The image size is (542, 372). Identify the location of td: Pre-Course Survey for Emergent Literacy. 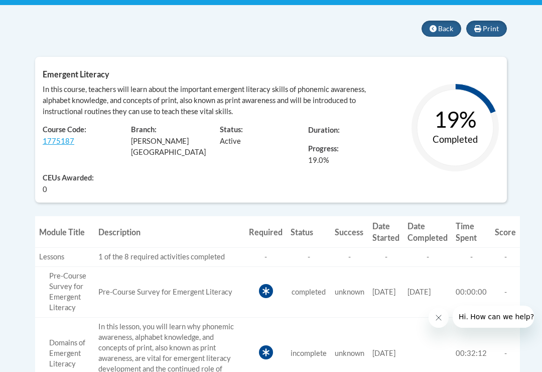
(170, 292).